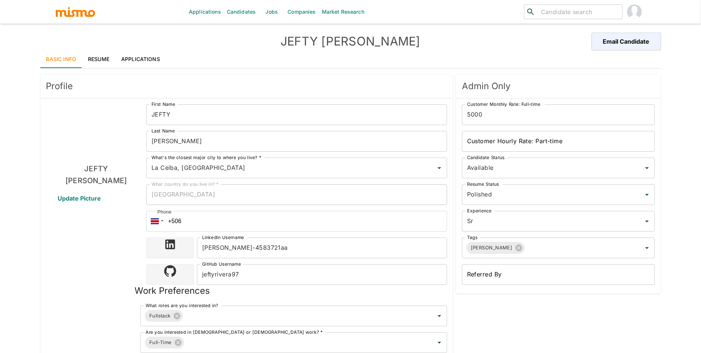  Describe the element at coordinates (165, 342) in the screenshot. I see `div: Full-Time` at that location.